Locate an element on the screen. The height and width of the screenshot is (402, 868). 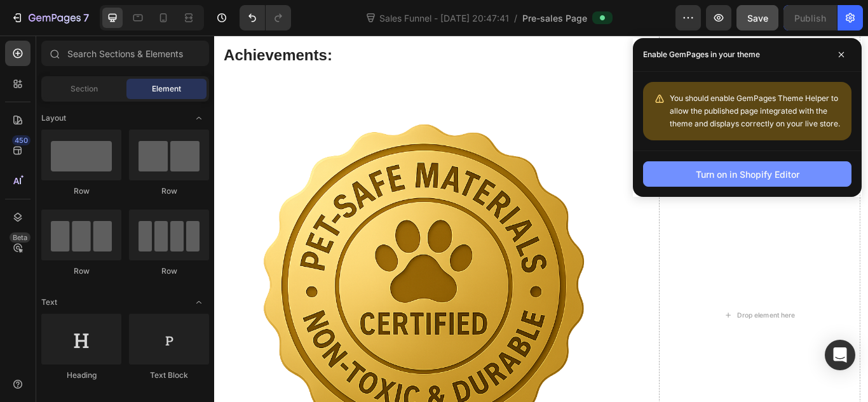
div: Text Block is located at coordinates (169, 375).